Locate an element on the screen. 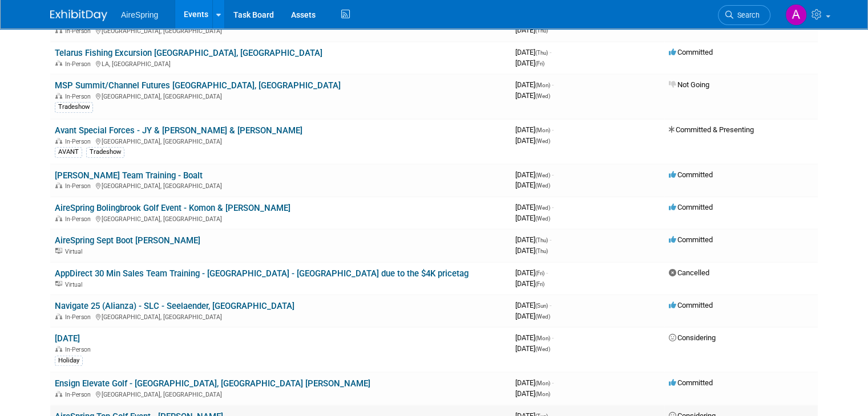  span: Committed & Presenting is located at coordinates (711, 129).